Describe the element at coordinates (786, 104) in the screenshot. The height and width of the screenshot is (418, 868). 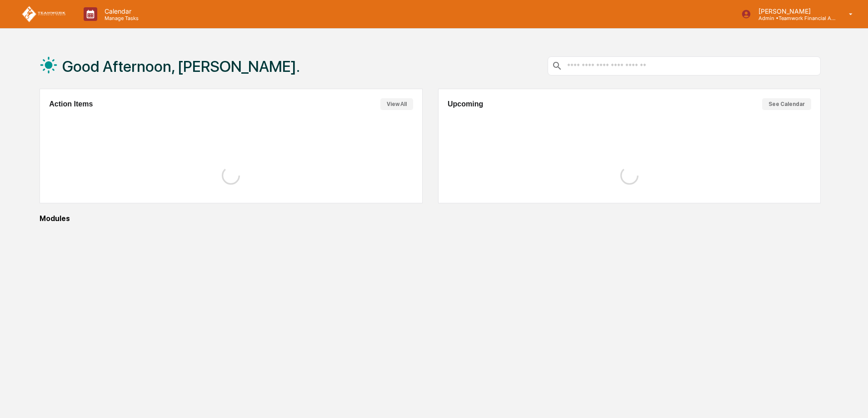
I see `button: See Calendar` at that location.